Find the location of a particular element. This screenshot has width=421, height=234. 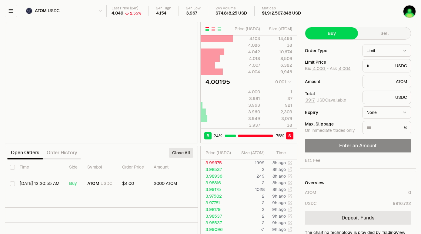

div: Time is located at coordinates (278, 153).